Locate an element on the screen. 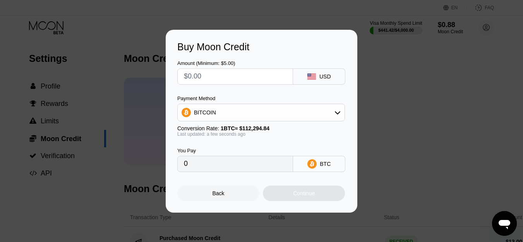 The height and width of the screenshot is (242, 523). div: Buy Moon Credit is located at coordinates (261, 47).